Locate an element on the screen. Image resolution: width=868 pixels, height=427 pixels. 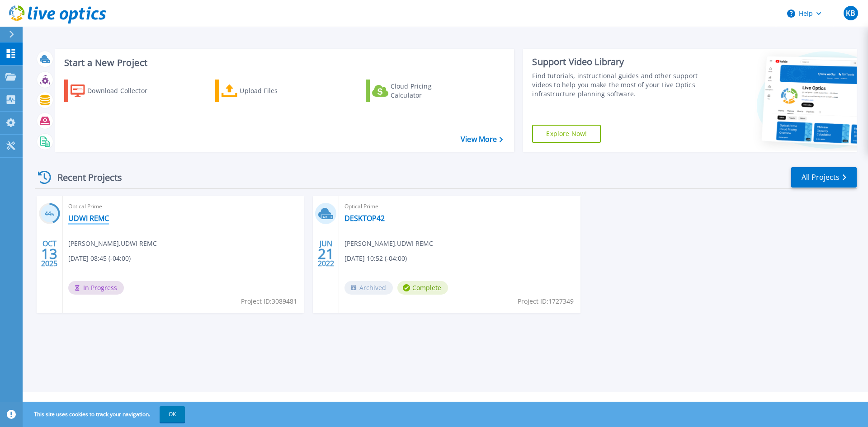
div: Recent Projects is located at coordinates (84, 177).